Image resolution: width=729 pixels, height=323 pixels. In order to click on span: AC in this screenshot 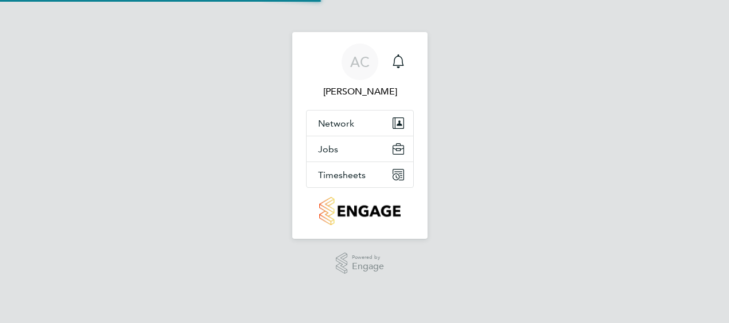, I will do `click(360, 62)`.